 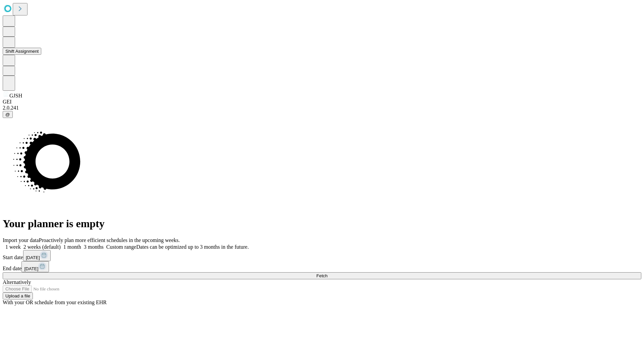 I want to click on span: Dates can be optimized up to 3 months in the future., so click(x=193, y=246).